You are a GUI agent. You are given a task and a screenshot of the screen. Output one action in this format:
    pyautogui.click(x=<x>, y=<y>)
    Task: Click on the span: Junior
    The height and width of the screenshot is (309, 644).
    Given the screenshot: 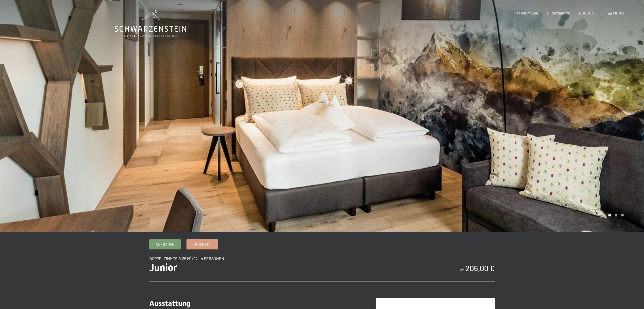 What is the action you would take?
    pyautogui.click(x=163, y=267)
    